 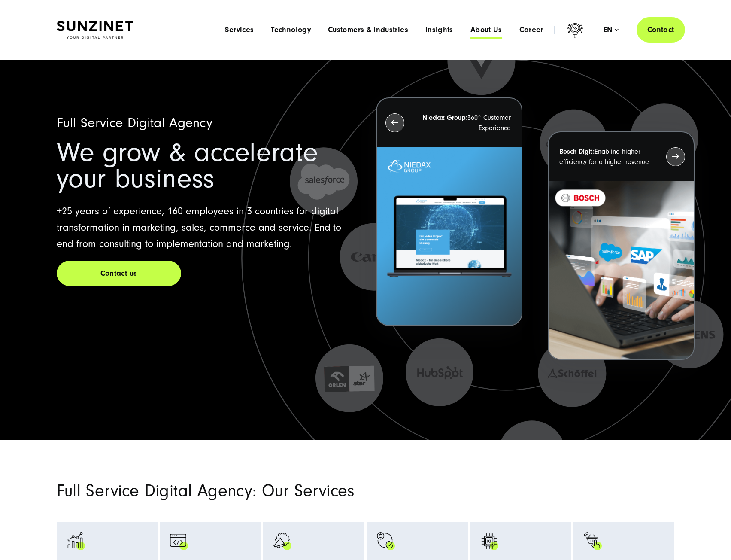 What do you see at coordinates (605, 157) in the screenshot?
I see `p: Enabling higher efficiency for a higher revenue` at bounding box center [605, 157].